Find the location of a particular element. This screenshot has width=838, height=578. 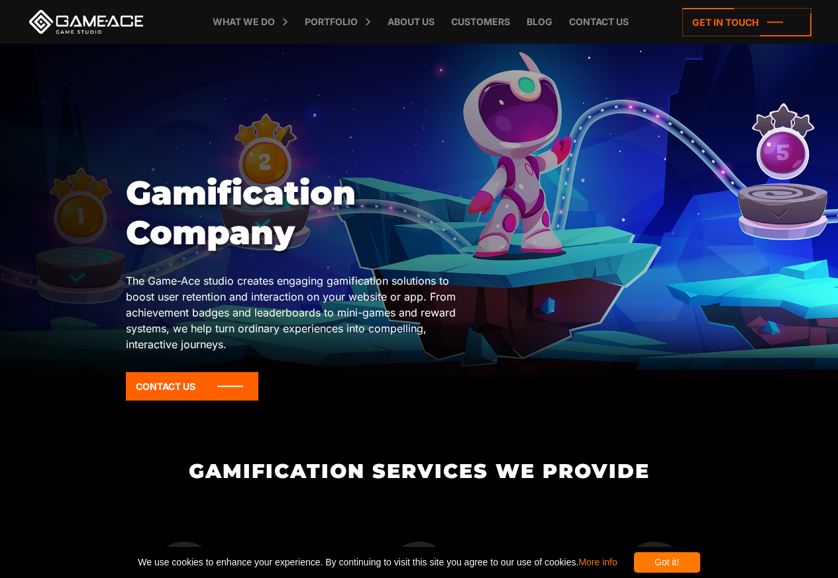

a: Contact Us is located at coordinates (192, 386).